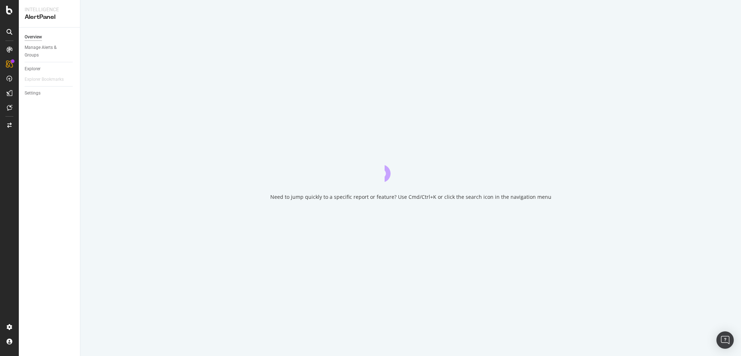  Describe the element at coordinates (50, 93) in the screenshot. I see `a: Settings` at that location.